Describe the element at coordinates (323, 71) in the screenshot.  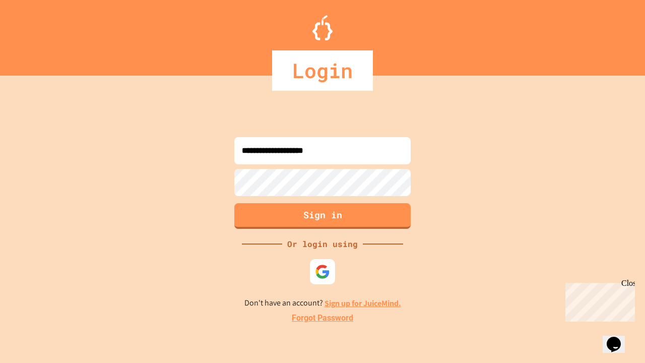
I see `div: Login` at that location.